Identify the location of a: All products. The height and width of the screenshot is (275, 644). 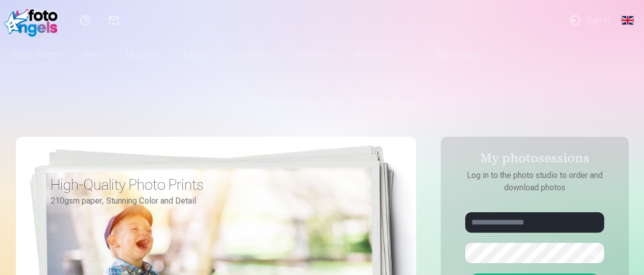
(450, 55).